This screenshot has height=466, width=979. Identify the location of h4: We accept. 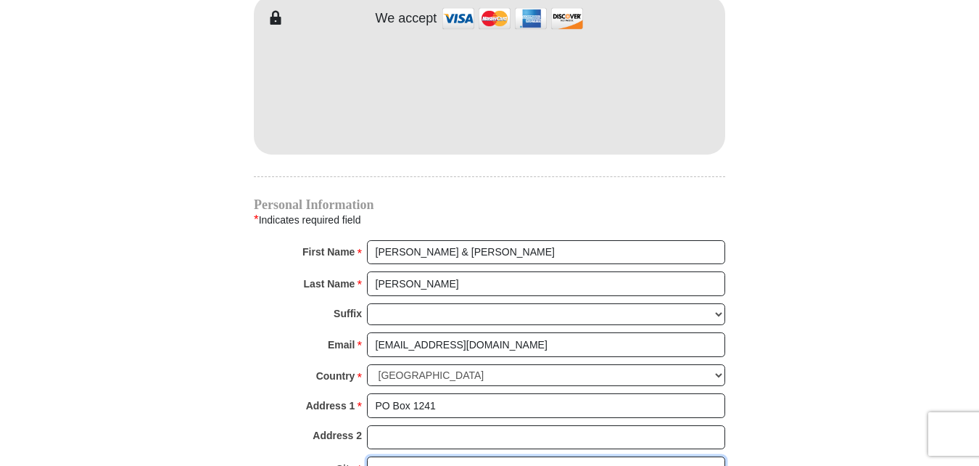
(406, 19).